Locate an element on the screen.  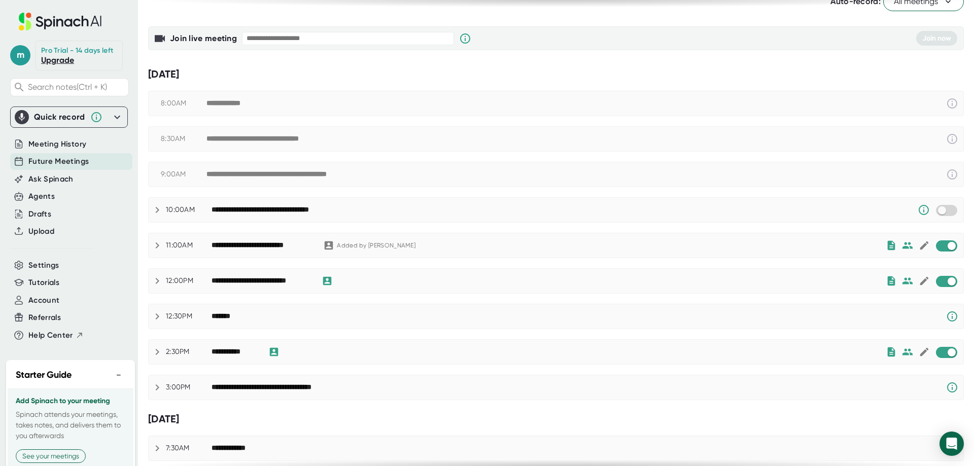
h3: Add Spinach to your meeting is located at coordinates (71, 401).